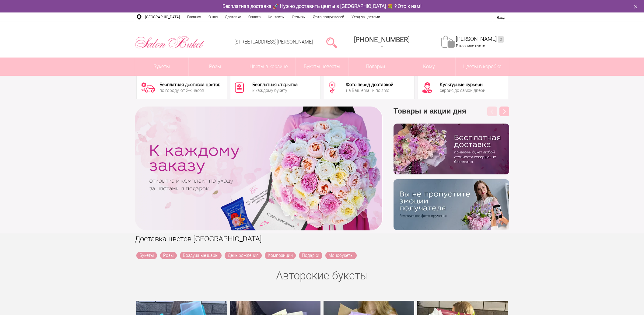 The height and width of the screenshot is (315, 644). Describe the element at coordinates (482, 67) in the screenshot. I see `a: Цветы в коробке` at that location.